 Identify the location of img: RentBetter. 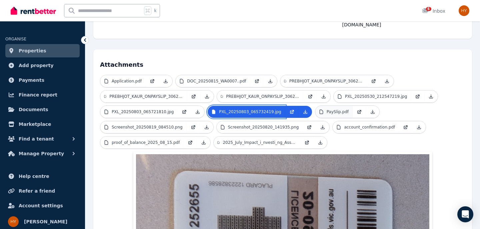
(33, 11).